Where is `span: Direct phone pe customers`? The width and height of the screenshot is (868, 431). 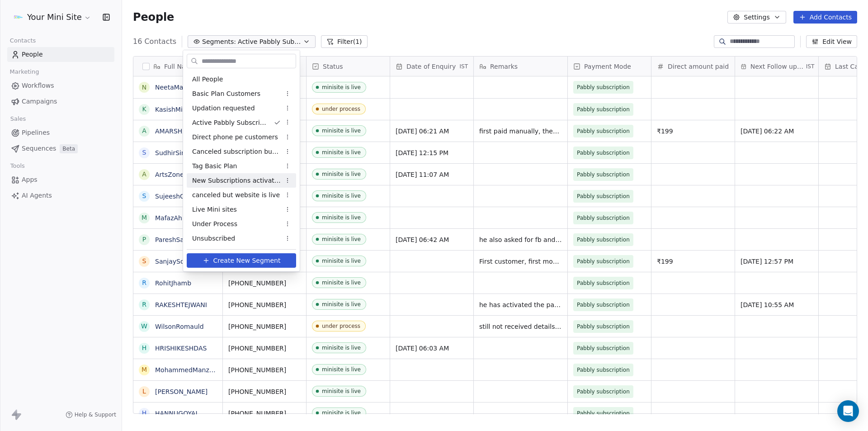 span: Direct phone pe customers is located at coordinates (235, 137).